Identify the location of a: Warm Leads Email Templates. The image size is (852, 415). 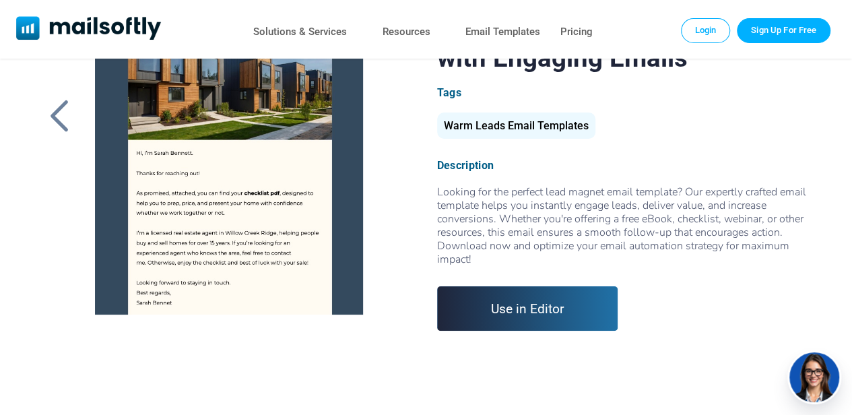
(516, 127).